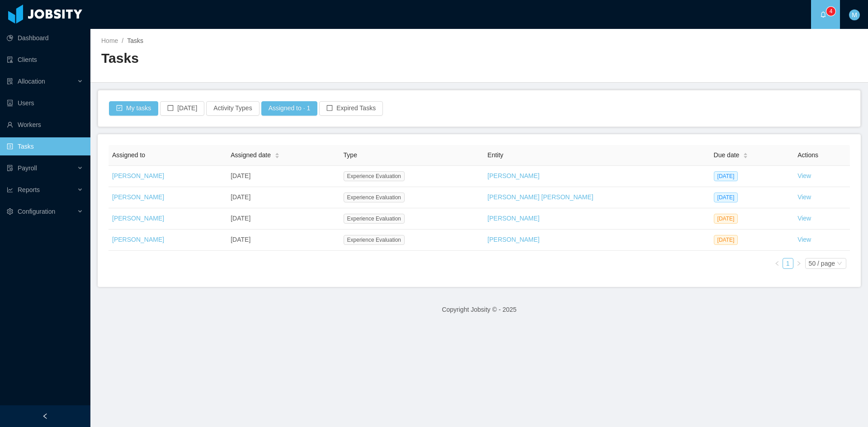 The height and width of the screenshot is (427, 868). I want to click on a: icon: pie-chartDashboard, so click(45, 38).